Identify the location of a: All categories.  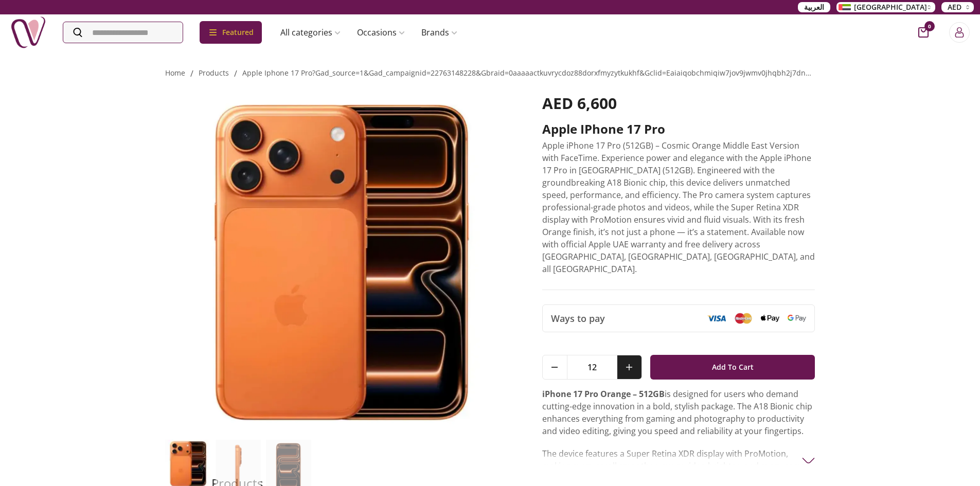
(310, 33).